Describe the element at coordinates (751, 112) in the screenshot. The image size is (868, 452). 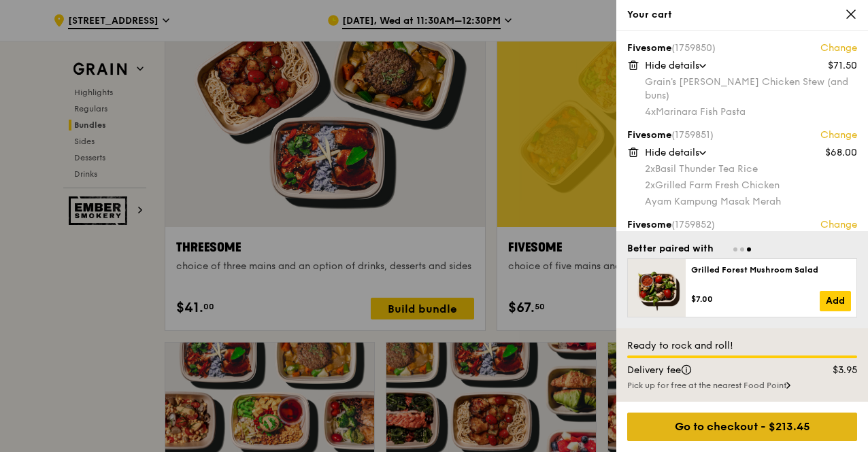
I see `div: Marinara Fish Pasta` at that location.